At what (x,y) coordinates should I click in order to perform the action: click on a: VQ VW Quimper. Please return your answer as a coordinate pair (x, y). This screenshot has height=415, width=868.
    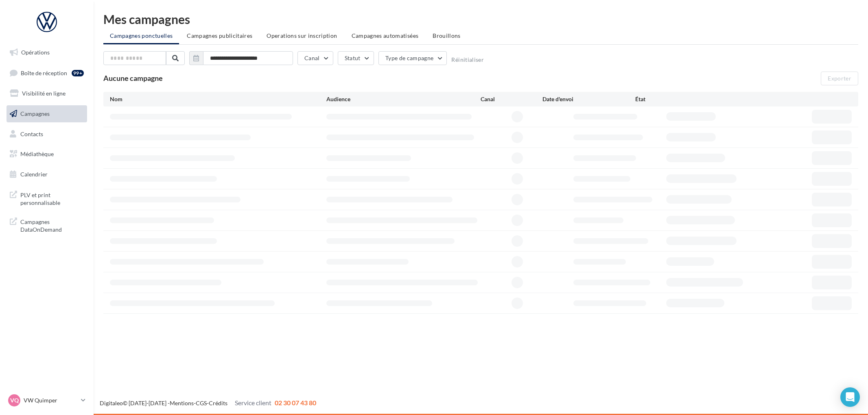
    Looking at the image, I should click on (47, 400).